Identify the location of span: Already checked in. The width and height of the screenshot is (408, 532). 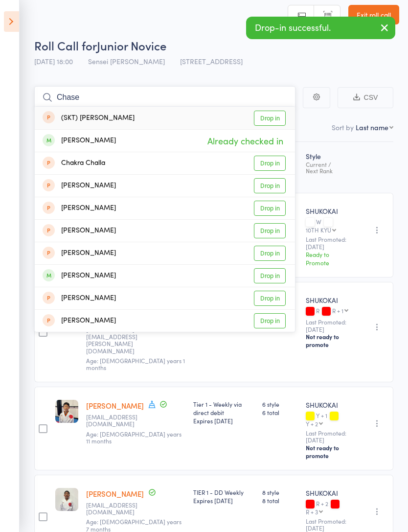
(245, 141).